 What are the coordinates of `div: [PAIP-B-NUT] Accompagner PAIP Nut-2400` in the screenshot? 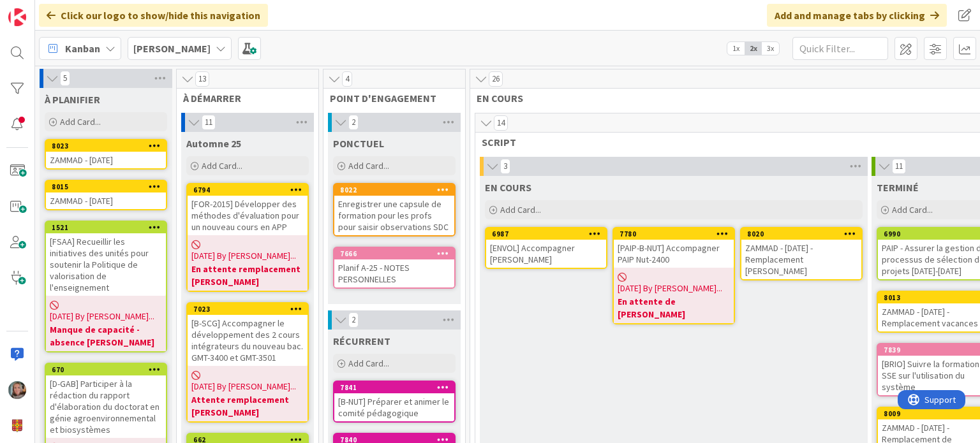 It's located at (674, 254).